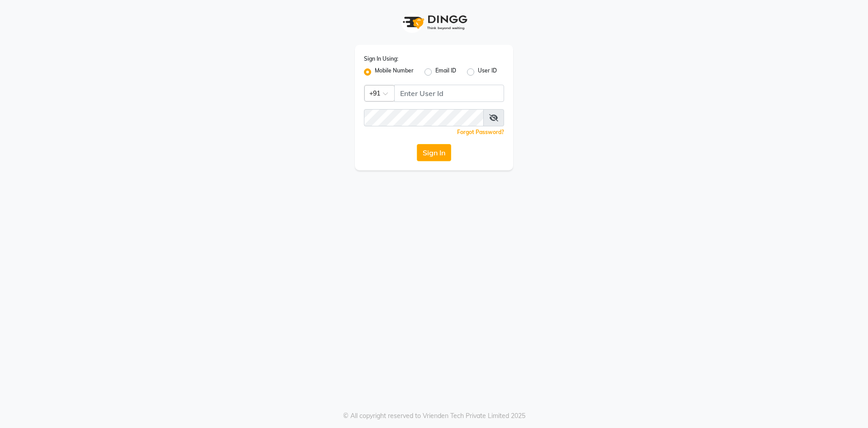 The height and width of the screenshot is (428, 868). What do you see at coordinates (381, 59) in the screenshot?
I see `label: Sign In Using:` at bounding box center [381, 59].